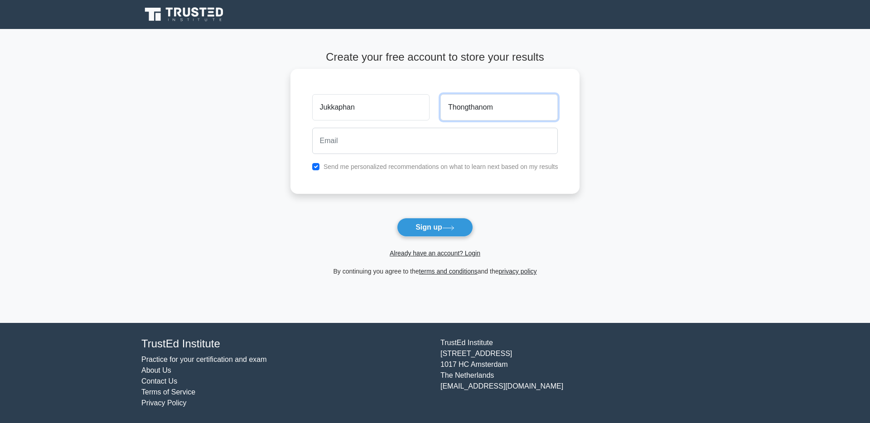 This screenshot has width=870, height=423. Describe the element at coordinates (435, 141) in the screenshot. I see `input: Email` at that location.